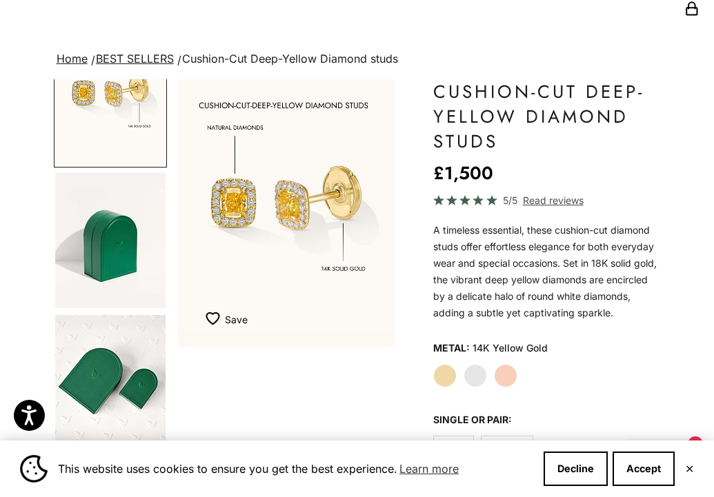 This screenshot has width=714, height=497. What do you see at coordinates (34, 469) in the screenshot?
I see `img: Cookie banner` at bounding box center [34, 469].